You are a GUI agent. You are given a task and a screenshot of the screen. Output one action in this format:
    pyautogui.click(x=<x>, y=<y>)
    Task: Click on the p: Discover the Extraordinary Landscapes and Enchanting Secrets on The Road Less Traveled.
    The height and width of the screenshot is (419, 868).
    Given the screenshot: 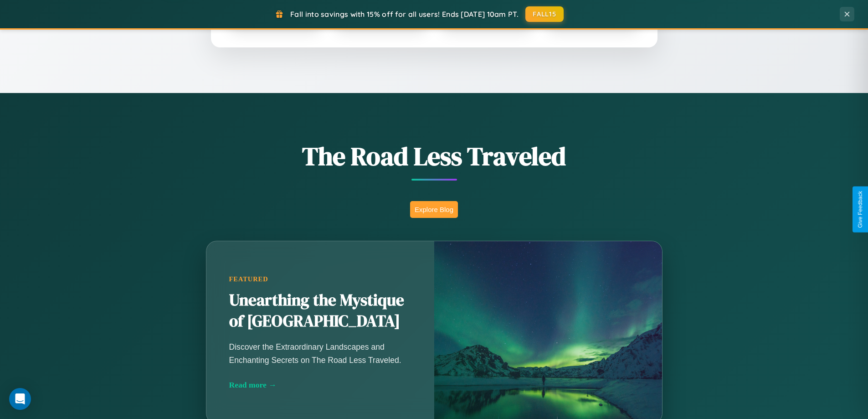 What is the action you would take?
    pyautogui.click(x=320, y=354)
    